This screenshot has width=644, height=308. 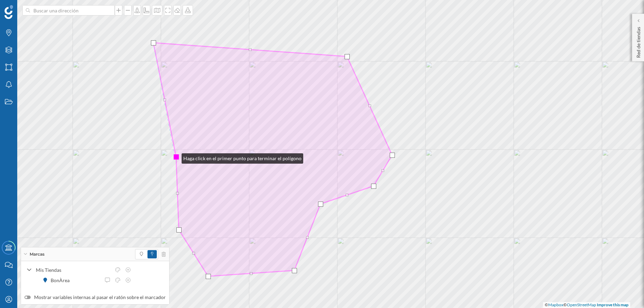 What do you see at coordinates (26, 8) in the screenshot?
I see `span: Soporte` at bounding box center [26, 8].